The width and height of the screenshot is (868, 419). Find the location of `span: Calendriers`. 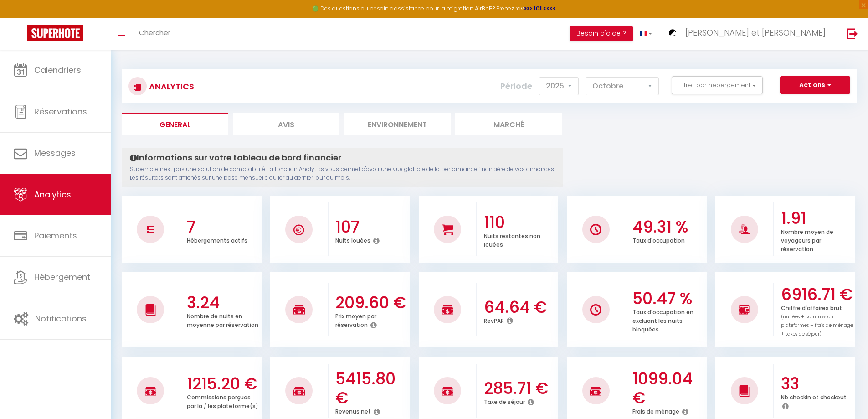

span: Calendriers is located at coordinates (57, 70).